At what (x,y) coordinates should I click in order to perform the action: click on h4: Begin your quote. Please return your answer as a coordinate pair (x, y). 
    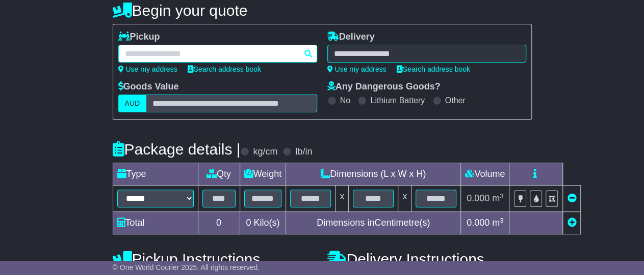
    Looking at the image, I should click on (322, 10).